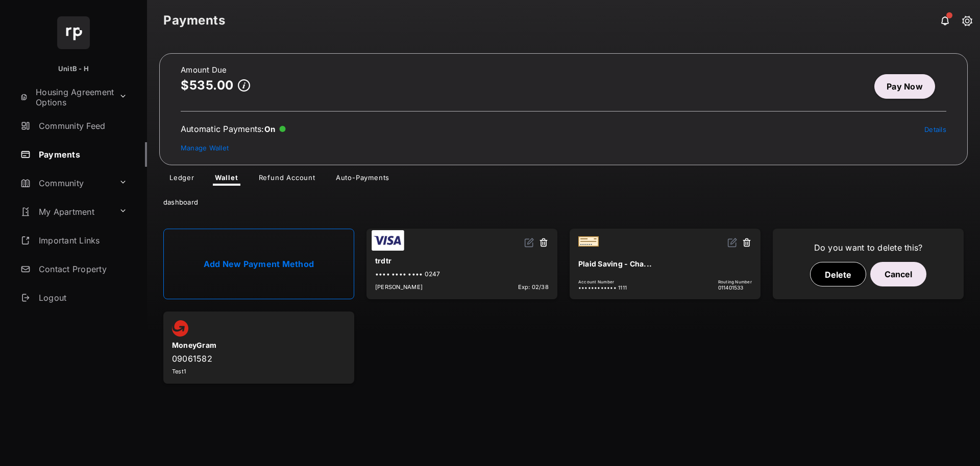 Image resolution: width=980 pixels, height=466 pixels. Describe the element at coordinates (205, 148) in the screenshot. I see `a: Manage Wallet` at that location.